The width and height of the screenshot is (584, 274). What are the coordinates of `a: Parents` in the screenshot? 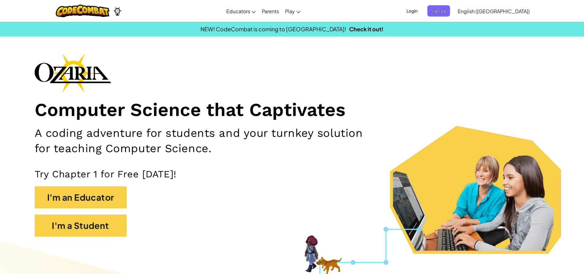 It's located at (271, 11).